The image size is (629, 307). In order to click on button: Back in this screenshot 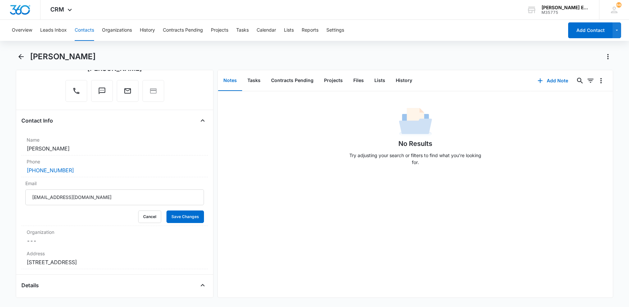, I will do `click(21, 57)`.